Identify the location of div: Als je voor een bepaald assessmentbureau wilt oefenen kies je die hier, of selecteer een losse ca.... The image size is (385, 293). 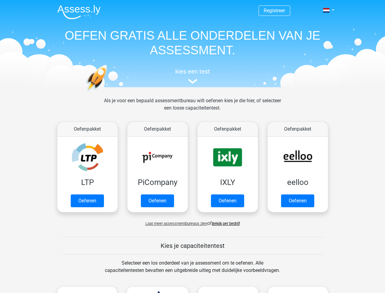
(192, 108).